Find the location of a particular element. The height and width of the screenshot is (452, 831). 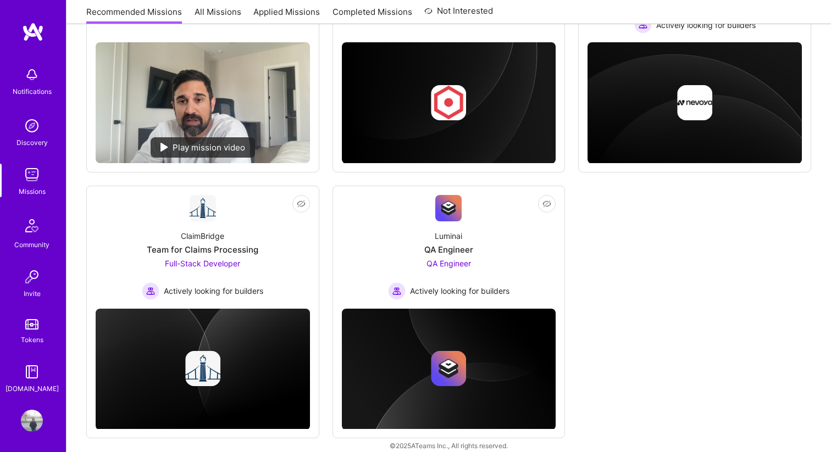

div: ClaimBridge is located at coordinates (202, 236).